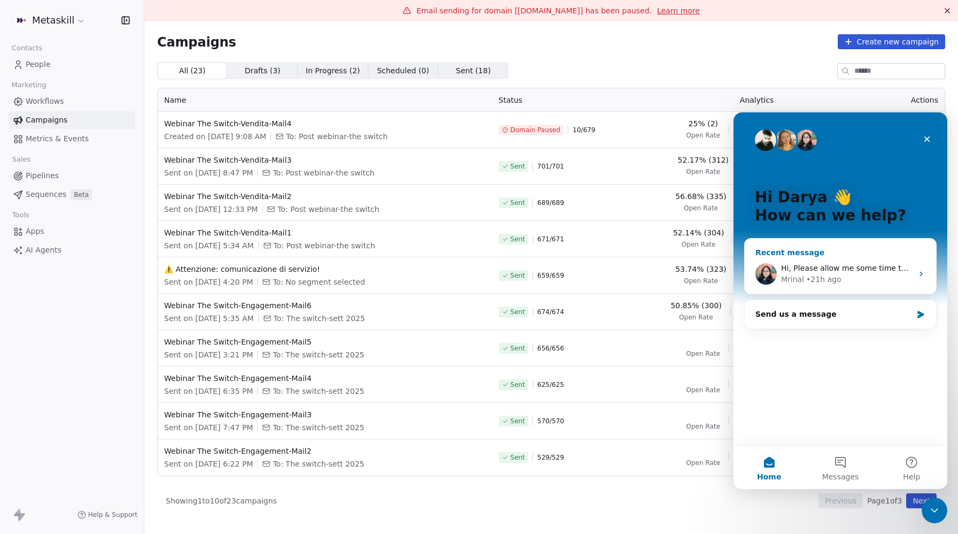 The width and height of the screenshot is (958, 534). I want to click on span: Tools, so click(20, 215).